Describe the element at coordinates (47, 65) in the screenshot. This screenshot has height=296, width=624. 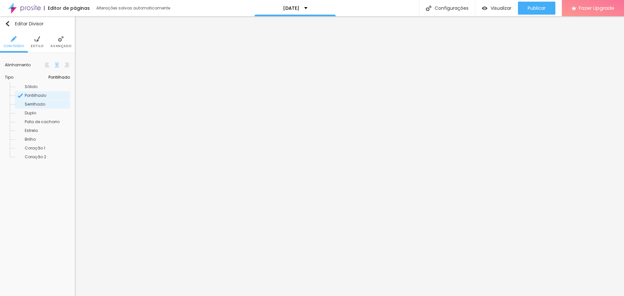
I see `img: paragraph-left-align.svg` at that location.